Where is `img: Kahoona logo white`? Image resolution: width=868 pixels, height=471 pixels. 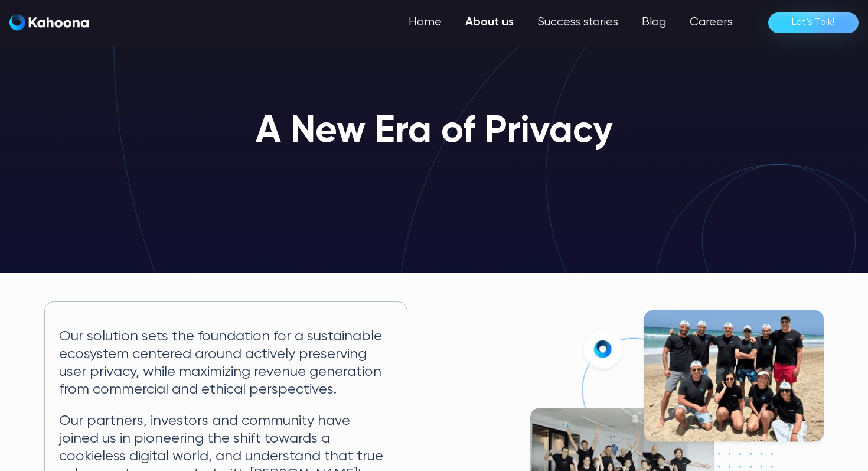
img: Kahoona logo white is located at coordinates (49, 22).